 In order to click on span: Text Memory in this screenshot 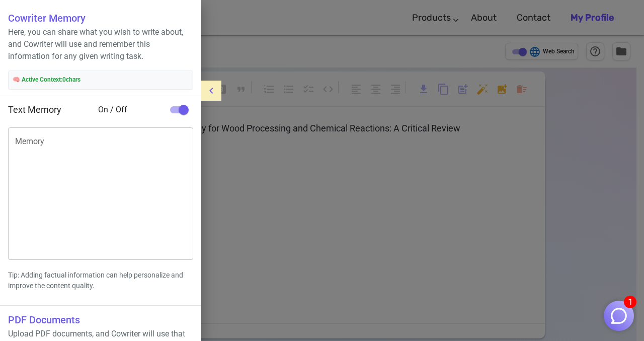, I will do `click(35, 109)`.